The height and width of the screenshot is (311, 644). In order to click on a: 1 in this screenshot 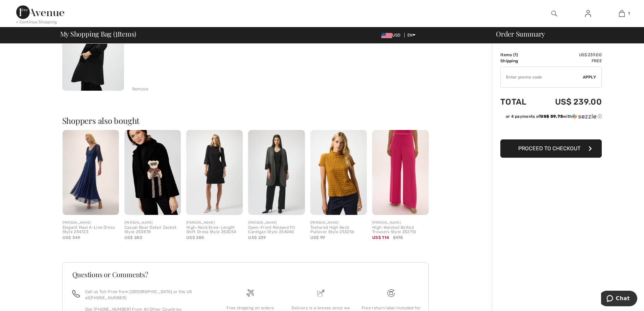, I will do `click(621, 13)`.